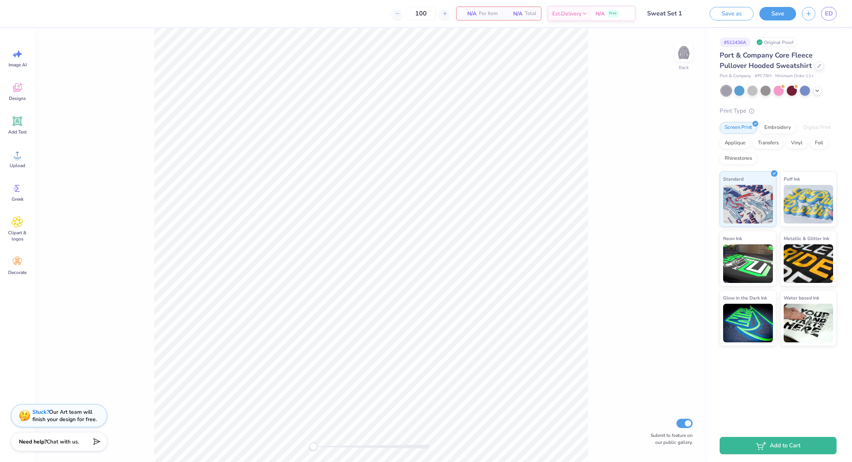  I want to click on span: Est. Delivery, so click(567, 14).